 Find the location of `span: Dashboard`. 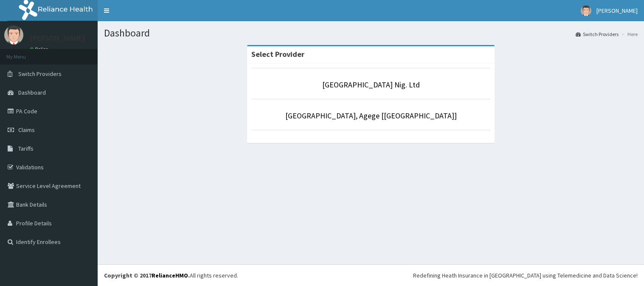

span: Dashboard is located at coordinates (32, 92).